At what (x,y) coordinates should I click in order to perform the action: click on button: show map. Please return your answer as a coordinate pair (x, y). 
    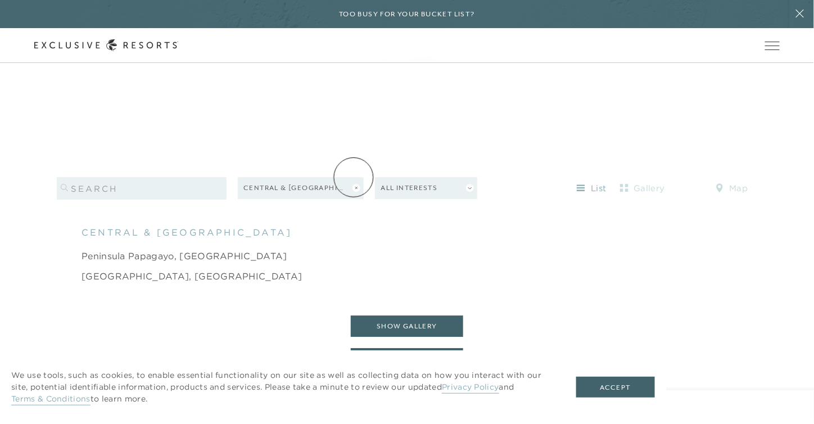
    Looking at the image, I should click on (407, 358).